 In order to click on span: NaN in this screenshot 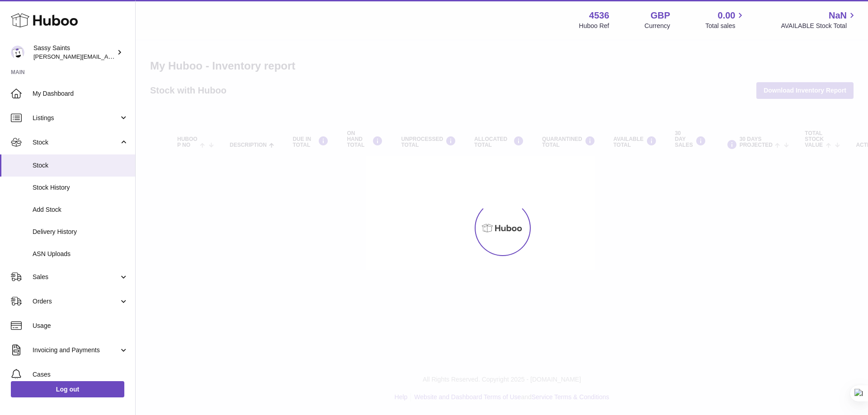, I will do `click(837, 16)`.